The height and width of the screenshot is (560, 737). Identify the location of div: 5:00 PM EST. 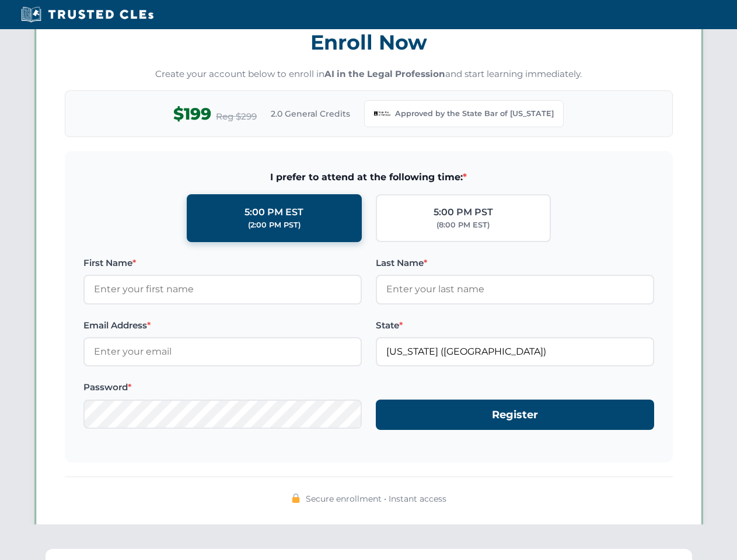
(273, 212).